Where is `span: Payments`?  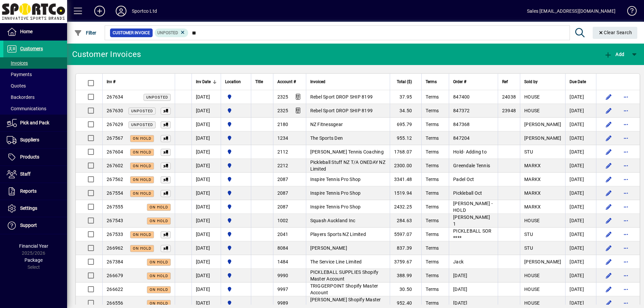
span: Payments is located at coordinates (19, 75).